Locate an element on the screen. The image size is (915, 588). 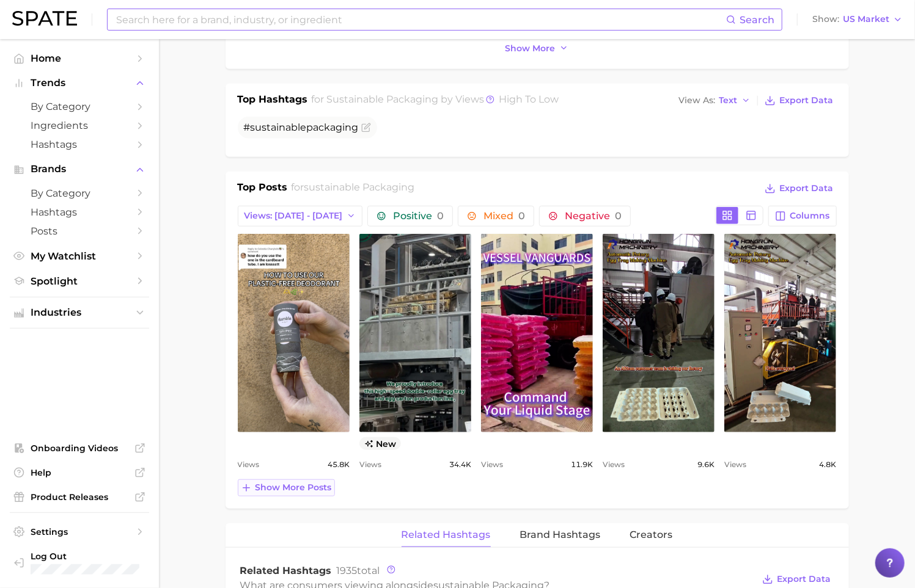
h1: Top Hashtags is located at coordinates (273, 101).